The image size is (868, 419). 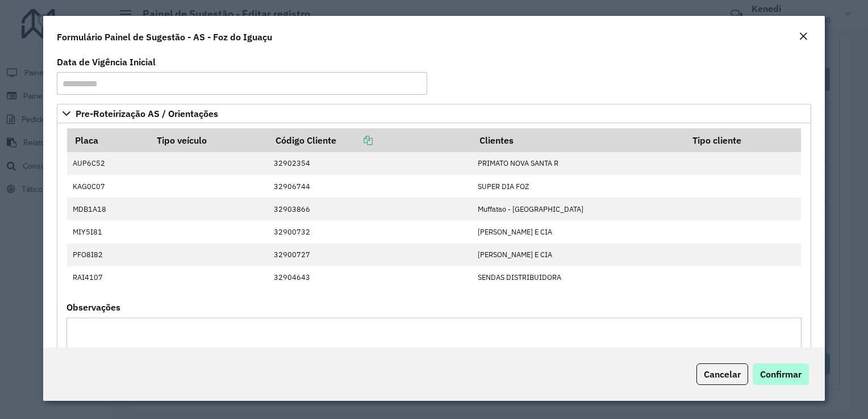 I want to click on td: RAI4107, so click(x=108, y=278).